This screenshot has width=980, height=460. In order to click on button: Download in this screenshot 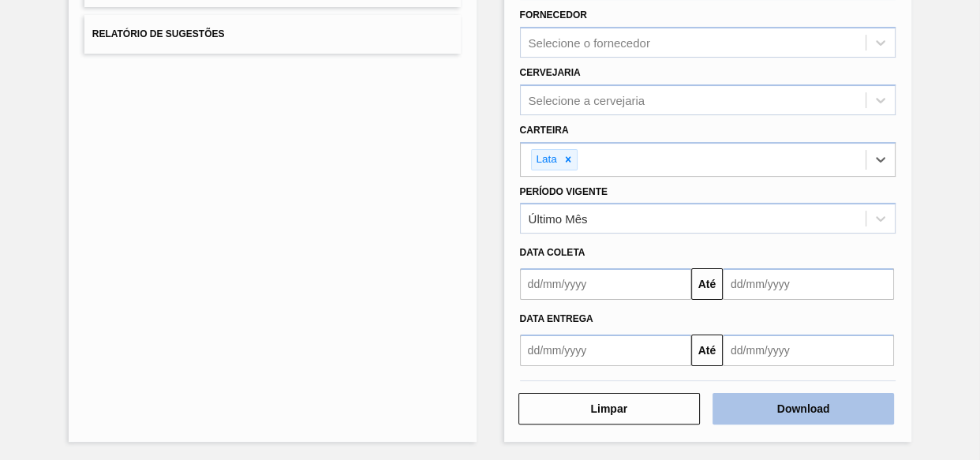, I will do `click(803, 409)`.